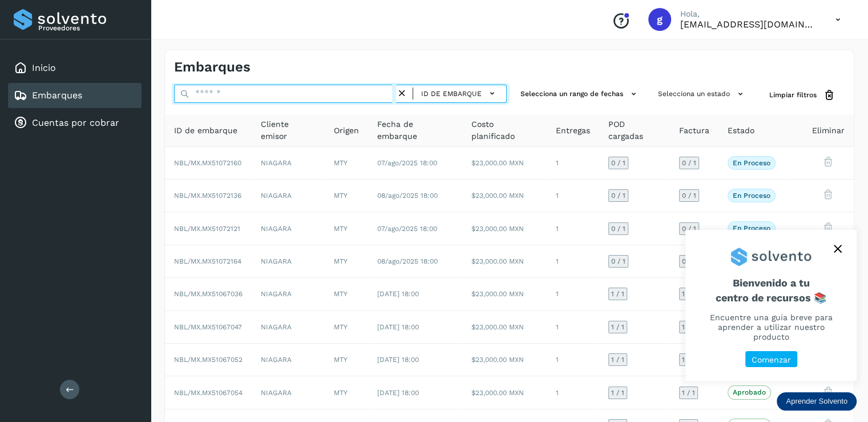 The width and height of the screenshot is (868, 422). I want to click on p: Aprender Solvento, so click(817, 401).